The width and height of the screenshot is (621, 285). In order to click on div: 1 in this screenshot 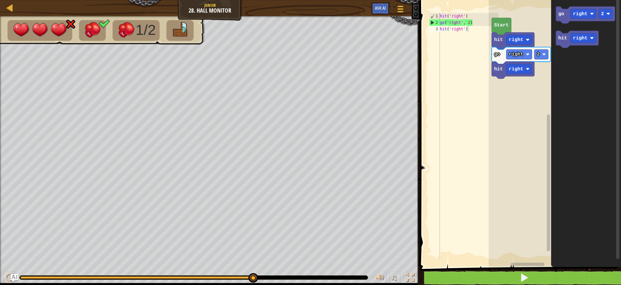, I will do `click(434, 16)`.